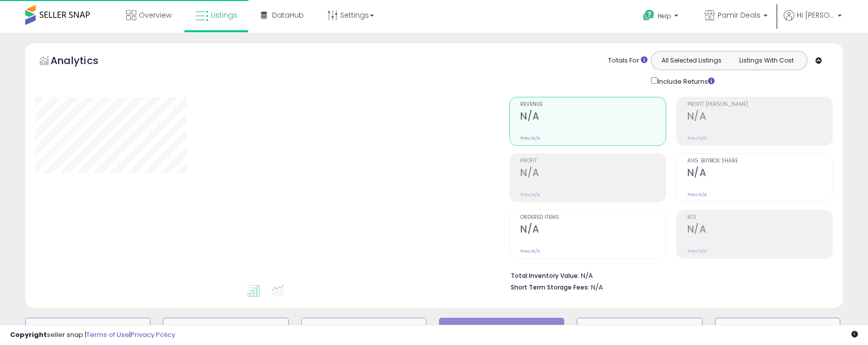  What do you see at coordinates (684, 80) in the screenshot?
I see `div: Include Returns` at bounding box center [684, 80].